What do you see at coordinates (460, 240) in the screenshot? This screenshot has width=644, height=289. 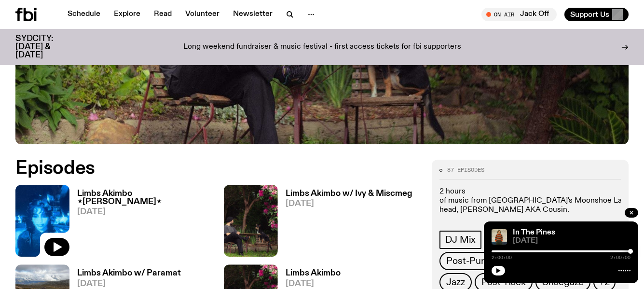 I see `a: DJ Mix` at bounding box center [460, 240].